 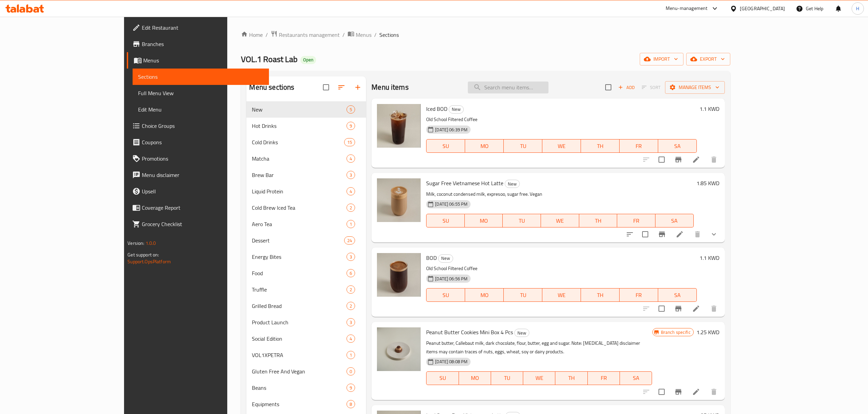 I want to click on div: Beans, so click(x=299, y=388).